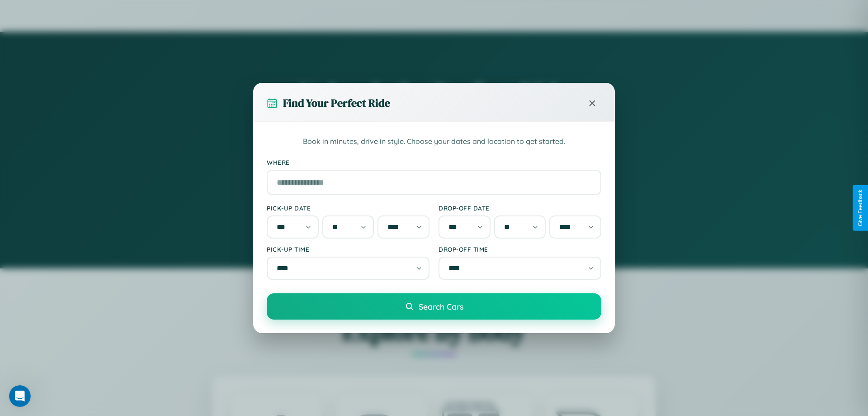  I want to click on button: Search Cars, so click(434, 306).